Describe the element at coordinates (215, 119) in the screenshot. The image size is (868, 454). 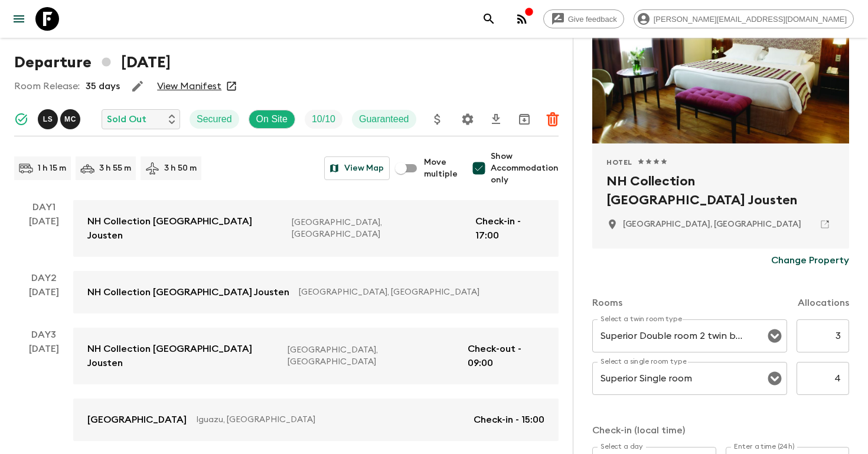
I see `div: Secured` at that location.